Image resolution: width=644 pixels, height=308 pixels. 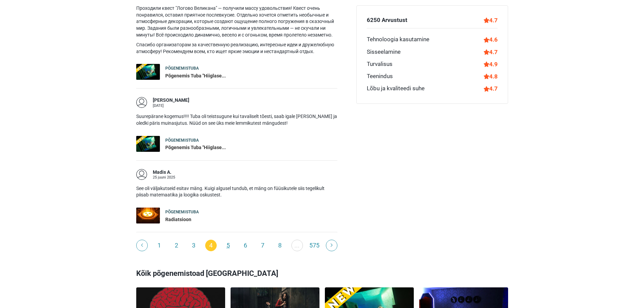 What do you see at coordinates (164, 172) in the screenshot?
I see `div: Madis A.` at bounding box center [164, 172].